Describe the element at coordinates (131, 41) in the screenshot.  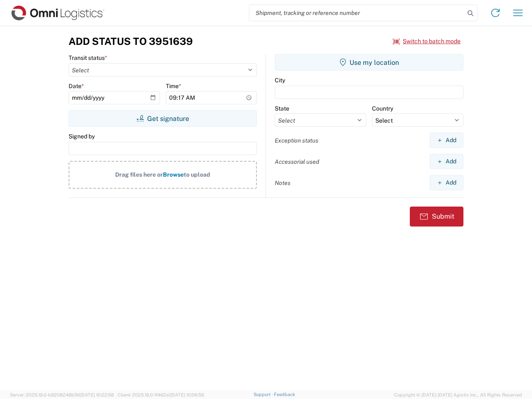
I see `h3: Add Status to 3951639` at that location.